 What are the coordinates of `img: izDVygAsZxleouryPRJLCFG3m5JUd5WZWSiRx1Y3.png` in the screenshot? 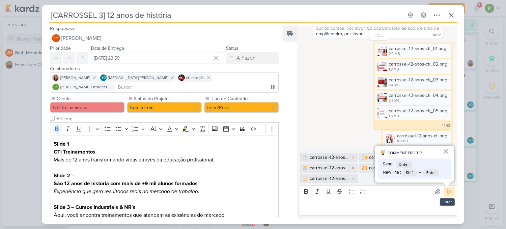 It's located at (390, 138).